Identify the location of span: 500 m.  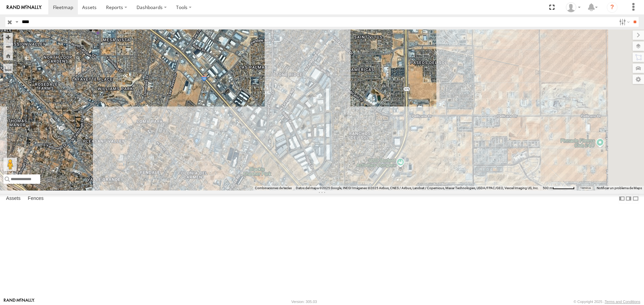
(548, 188).